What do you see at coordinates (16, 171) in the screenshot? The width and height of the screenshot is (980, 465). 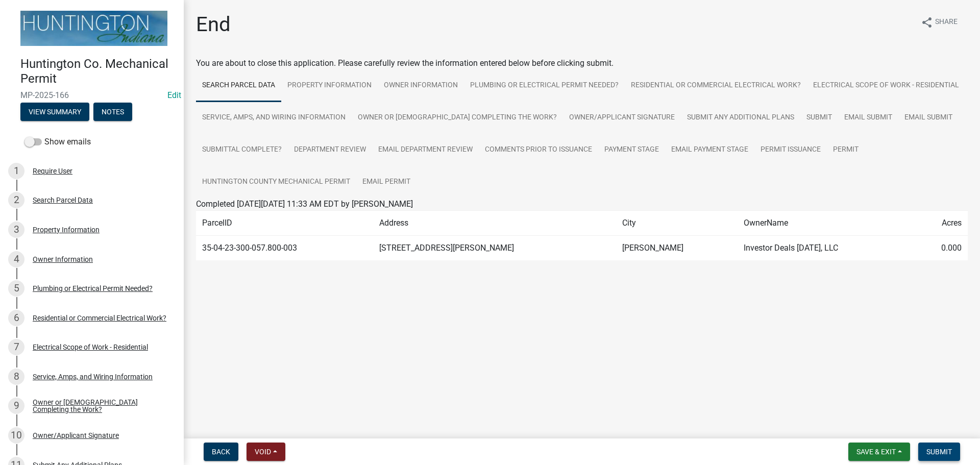 I see `div: 1` at bounding box center [16, 171].